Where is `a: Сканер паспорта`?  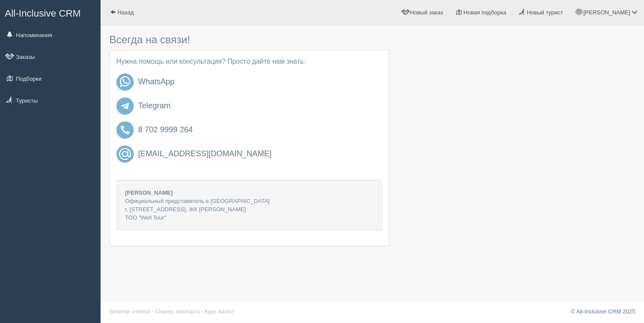
a: Сканер паспорта is located at coordinates (177, 312).